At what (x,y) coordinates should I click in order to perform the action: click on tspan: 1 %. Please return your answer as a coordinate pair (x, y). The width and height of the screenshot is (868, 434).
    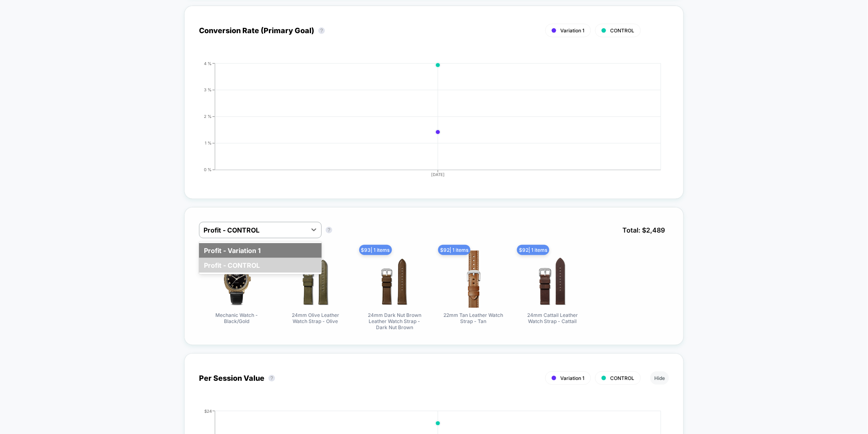
    Looking at the image, I should click on (208, 143).